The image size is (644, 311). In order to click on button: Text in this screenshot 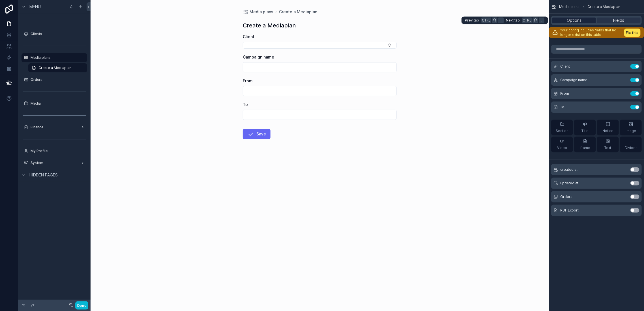, I will do `click(608, 144)`.